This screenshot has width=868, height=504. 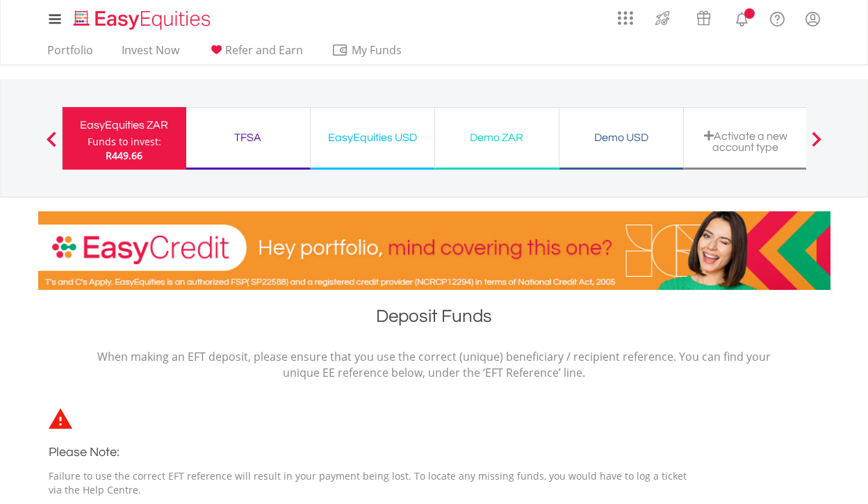 What do you see at coordinates (434, 250) in the screenshot?
I see `img: EasyCredit Promotion Banner` at bounding box center [434, 250].